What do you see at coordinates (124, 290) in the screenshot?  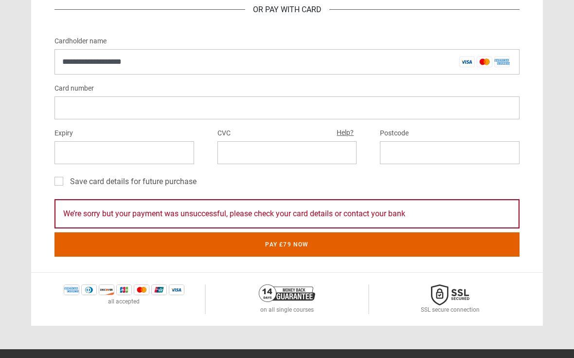 I see `img: jcb` at bounding box center [124, 290].